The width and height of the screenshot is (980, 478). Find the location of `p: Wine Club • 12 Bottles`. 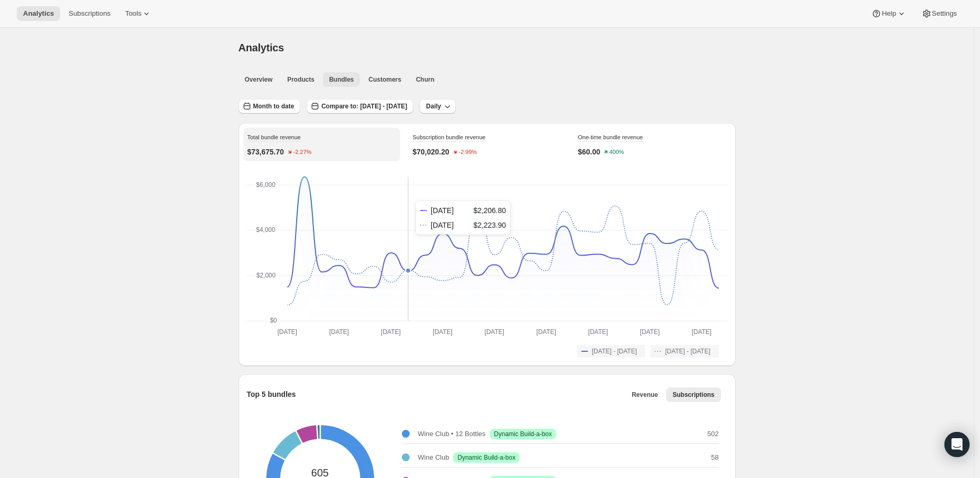

p: Wine Club • 12 Bottles is located at coordinates (452, 434).